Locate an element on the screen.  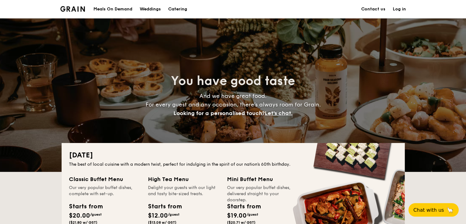
img: Grain is located at coordinates (73, 9).